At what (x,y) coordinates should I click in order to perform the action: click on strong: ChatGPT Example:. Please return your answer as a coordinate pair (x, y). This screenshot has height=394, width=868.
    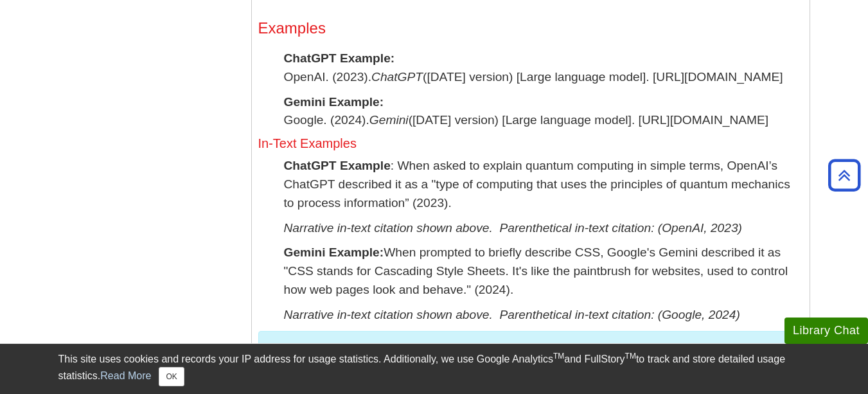
    Looking at the image, I should click on (339, 58).